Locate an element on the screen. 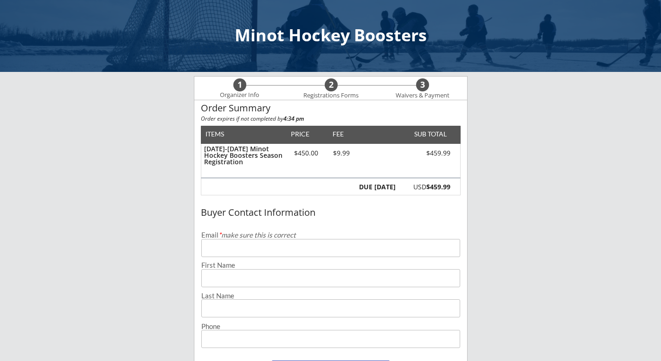 Image resolution: width=661 pixels, height=361 pixels. div: $450.00 is located at coordinates (306, 153).